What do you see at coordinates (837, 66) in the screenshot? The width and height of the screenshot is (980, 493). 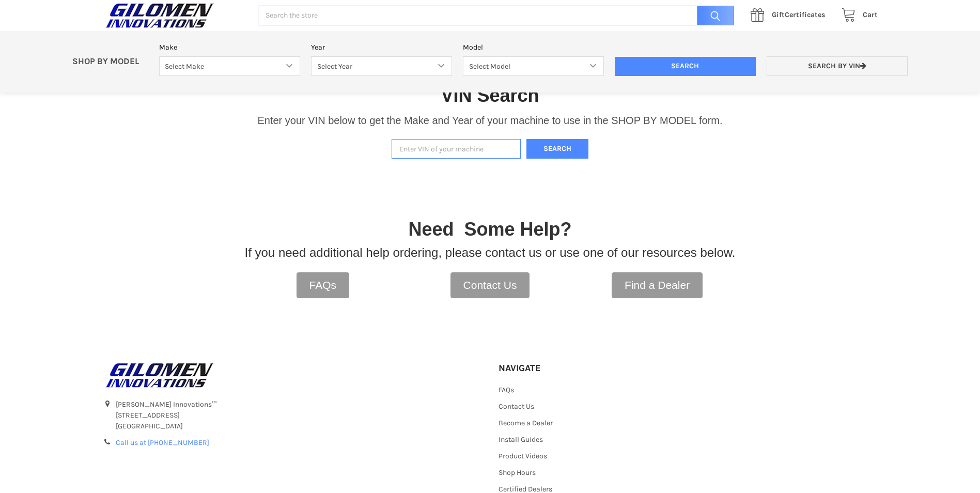 I see `a: Search by VIN` at bounding box center [837, 66].